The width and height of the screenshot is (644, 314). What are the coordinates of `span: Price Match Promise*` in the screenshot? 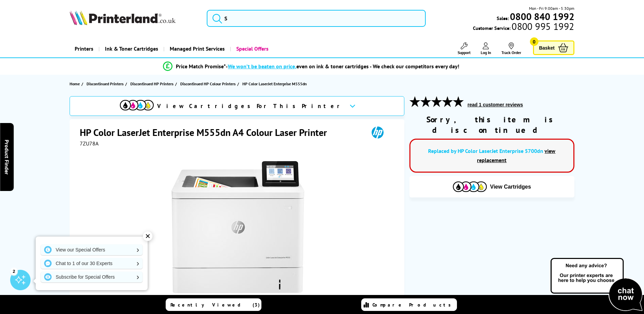 It's located at (200, 66).